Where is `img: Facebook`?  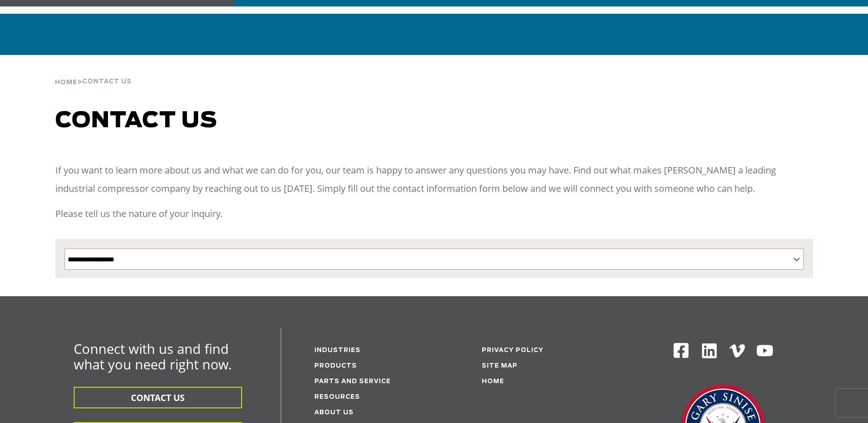 img: Facebook is located at coordinates (681, 350).